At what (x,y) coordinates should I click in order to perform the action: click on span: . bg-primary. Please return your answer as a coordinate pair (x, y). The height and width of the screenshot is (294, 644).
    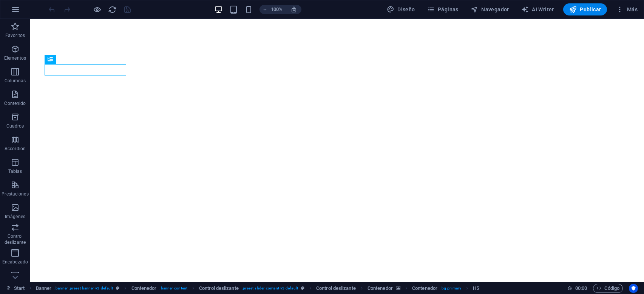
    Looking at the image, I should click on (450, 288).